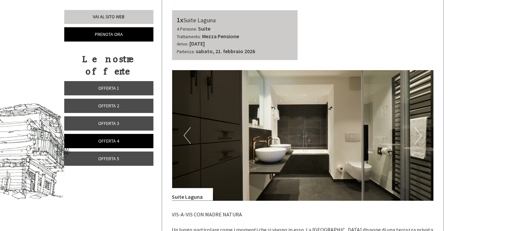 Image resolution: width=508 pixels, height=231 pixels. I want to click on span: Offerta 1, so click(109, 88).